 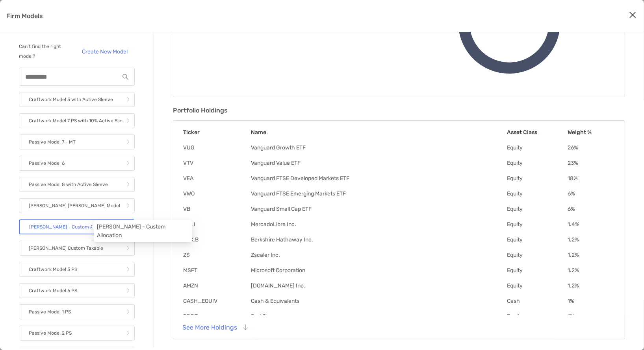 What do you see at coordinates (378, 224) in the screenshot?
I see `td: MercadoLibre Inc.` at bounding box center [378, 224].